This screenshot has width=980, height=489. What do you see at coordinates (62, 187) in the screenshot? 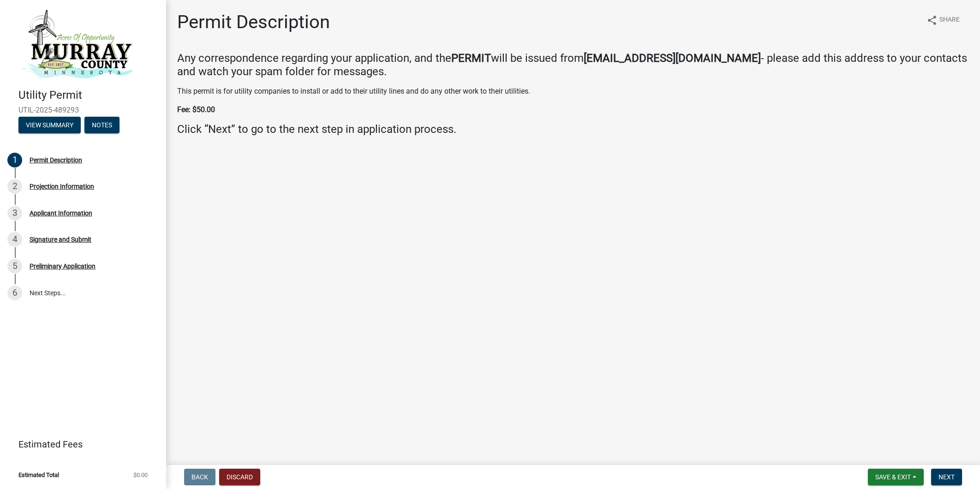
I see `div: Projection Information` at bounding box center [62, 187].